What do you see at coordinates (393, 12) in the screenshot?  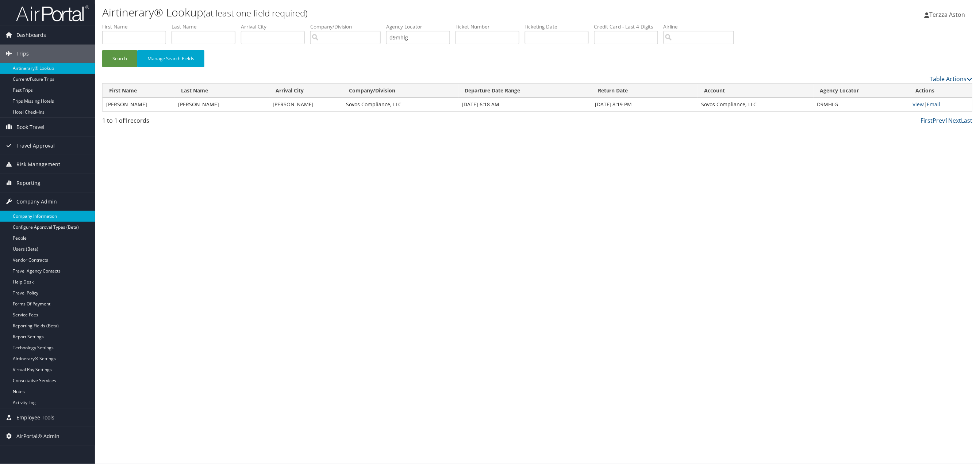 I see `h1: Airtinerary® Lookup` at bounding box center [393, 12].